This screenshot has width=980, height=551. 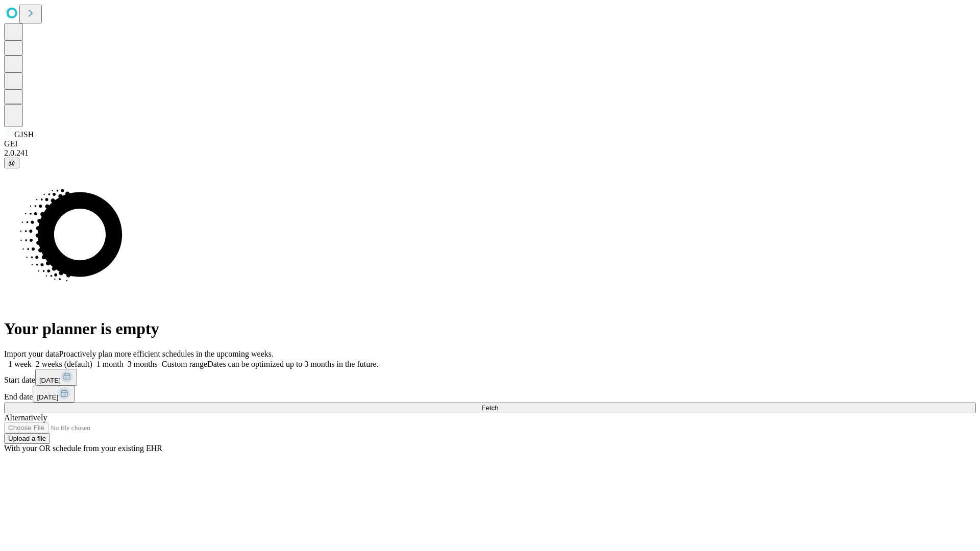 I want to click on div: GEI, so click(x=490, y=144).